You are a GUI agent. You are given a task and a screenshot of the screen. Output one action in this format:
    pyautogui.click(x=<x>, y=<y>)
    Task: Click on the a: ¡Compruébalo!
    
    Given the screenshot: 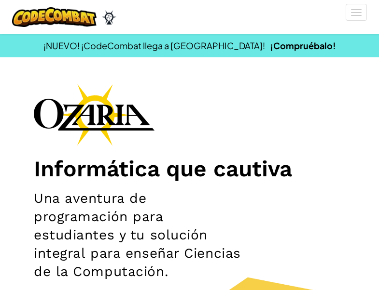 What is the action you would take?
    pyautogui.click(x=302, y=45)
    